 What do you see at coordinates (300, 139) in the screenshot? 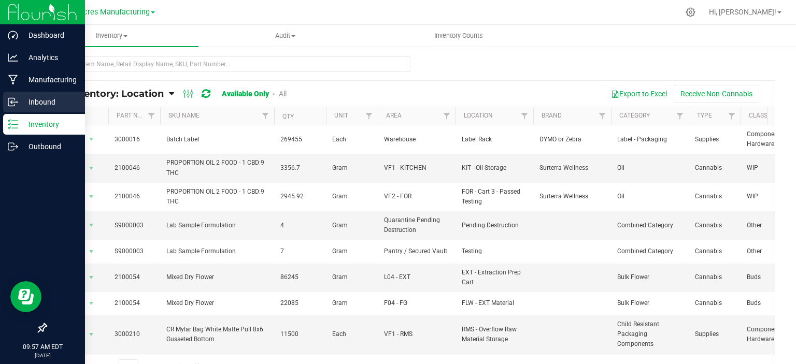
I see `span: 269455` at bounding box center [300, 139].